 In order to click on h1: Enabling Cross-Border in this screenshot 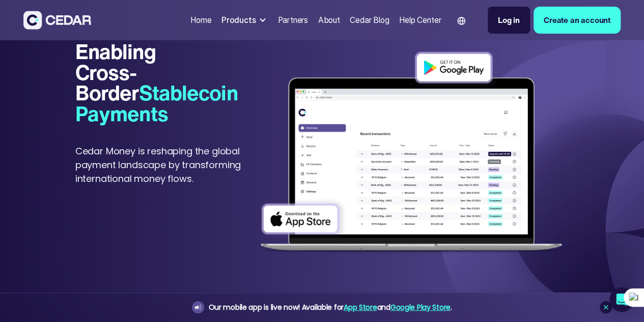, I will do `click(129, 82)`.